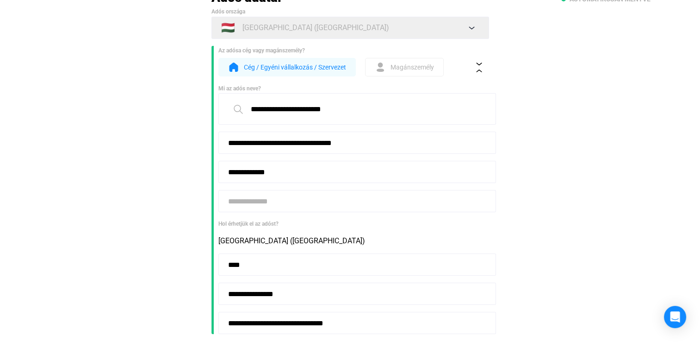 This screenshot has width=700, height=342. What do you see at coordinates (354, 50) in the screenshot?
I see `div: Az adósa cég vagy magánszemély?` at bounding box center [354, 50].